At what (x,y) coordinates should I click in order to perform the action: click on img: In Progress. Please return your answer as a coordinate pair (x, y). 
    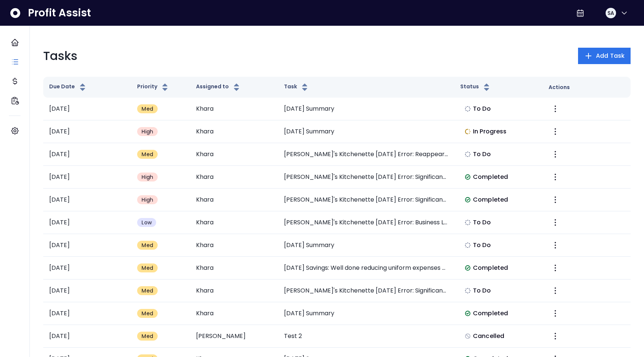
    Looking at the image, I should click on (468, 132).